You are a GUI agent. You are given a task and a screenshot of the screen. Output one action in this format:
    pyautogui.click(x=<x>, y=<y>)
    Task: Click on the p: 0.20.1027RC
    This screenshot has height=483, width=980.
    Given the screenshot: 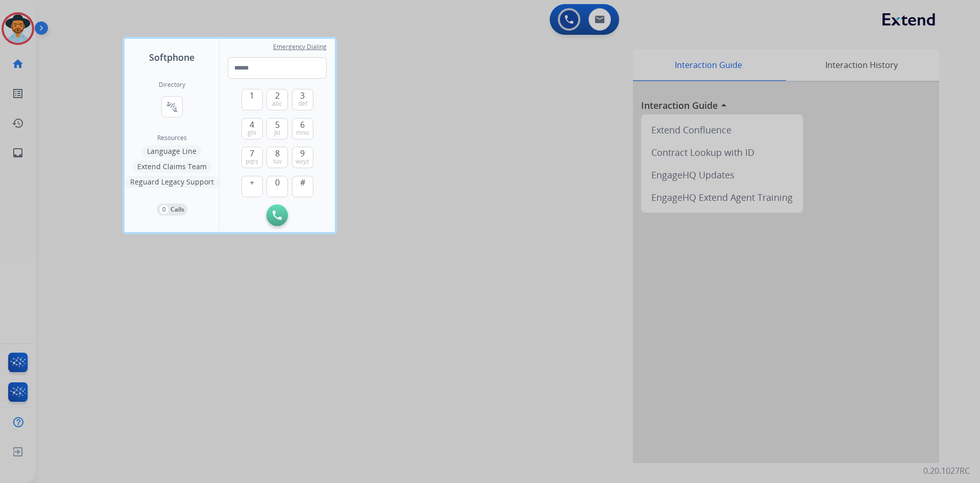 What is the action you would take?
    pyautogui.click(x=946, y=471)
    